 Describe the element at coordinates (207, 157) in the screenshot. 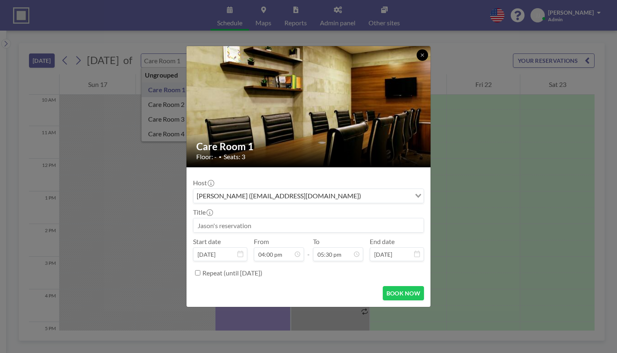

I see `span: Floor: -` at that location.